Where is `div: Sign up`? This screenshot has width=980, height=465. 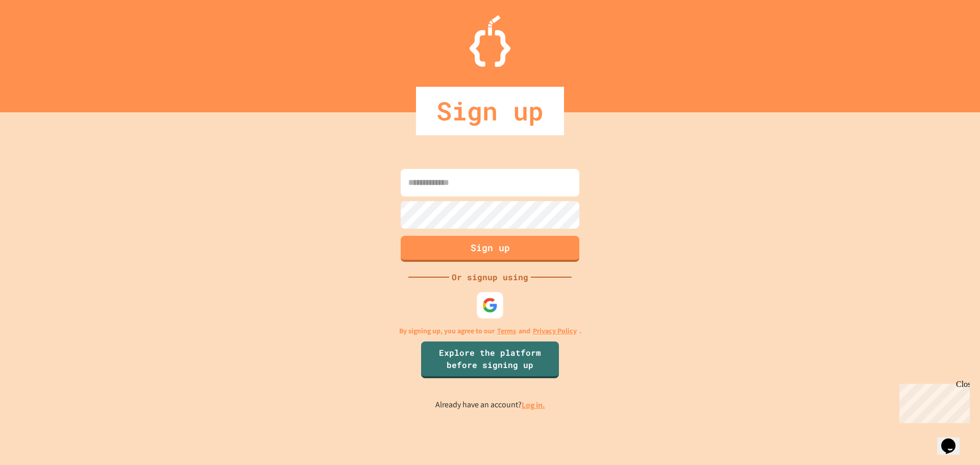 div: Sign up is located at coordinates (490, 111).